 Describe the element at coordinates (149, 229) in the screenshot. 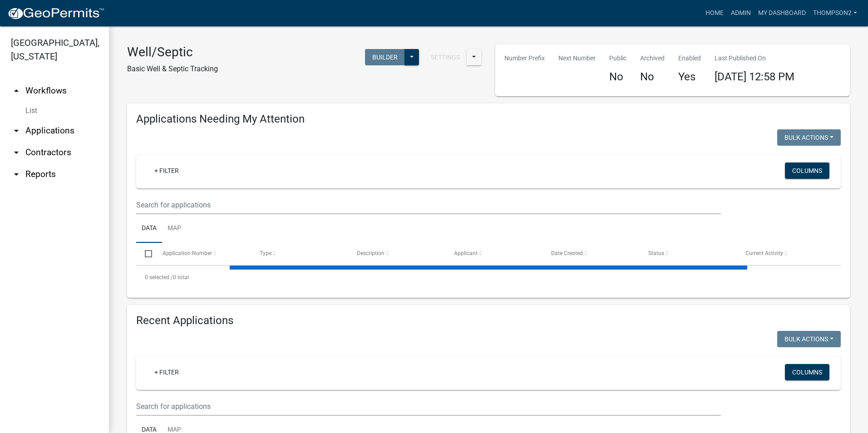

I see `a: Data` at that location.